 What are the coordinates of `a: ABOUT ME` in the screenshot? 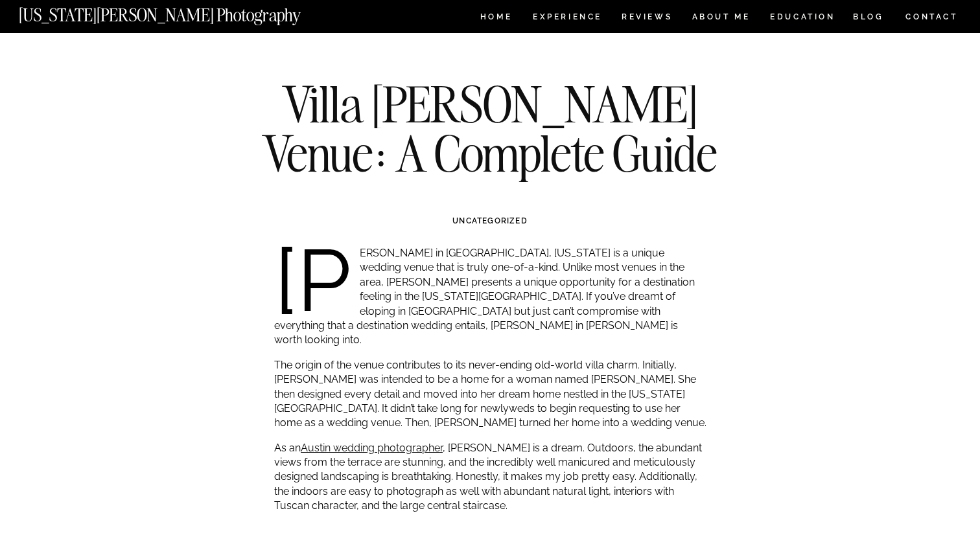 It's located at (721, 18).